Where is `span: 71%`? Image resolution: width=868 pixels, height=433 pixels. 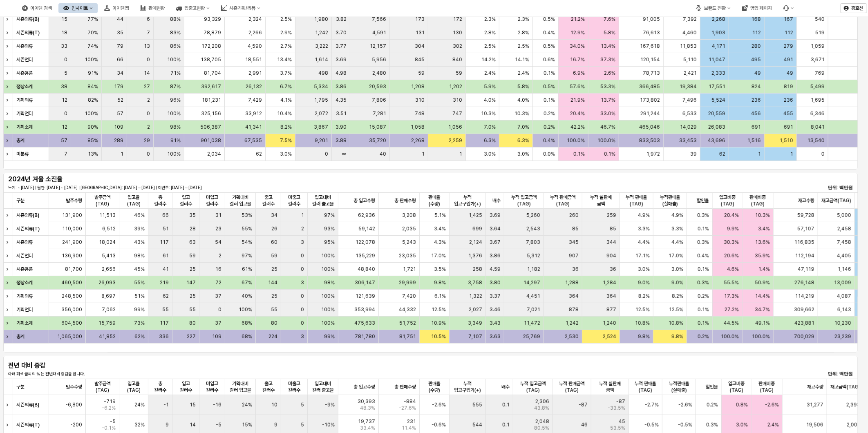 span: 71% is located at coordinates (175, 74).